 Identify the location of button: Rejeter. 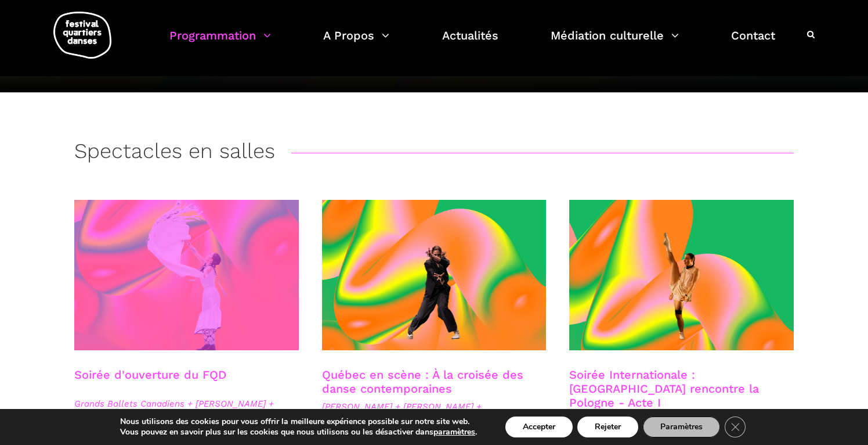
(607, 427).